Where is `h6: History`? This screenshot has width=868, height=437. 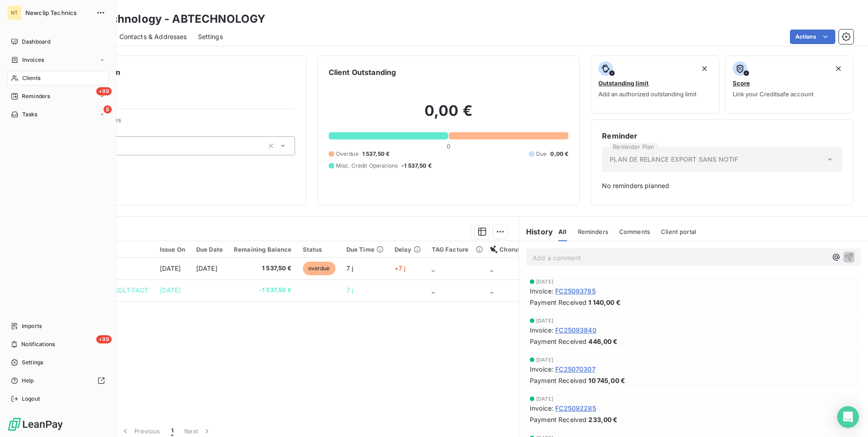 h6: History is located at coordinates (536, 231).